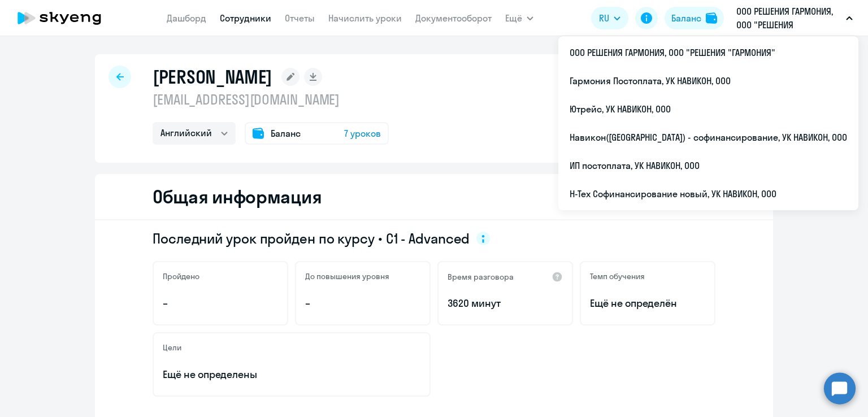  I want to click on a: Документооборот, so click(453, 18).